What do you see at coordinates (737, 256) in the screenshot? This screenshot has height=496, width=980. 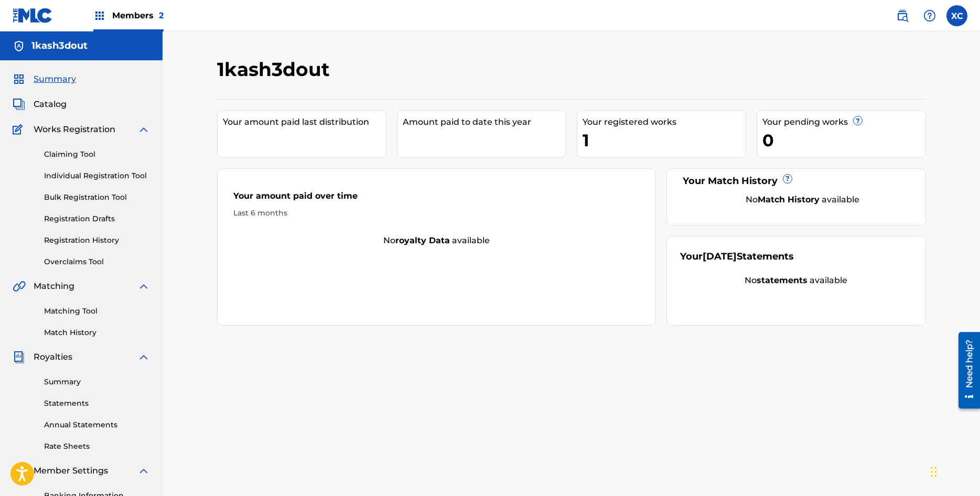 I see `div: Your Statements` at bounding box center [737, 256].